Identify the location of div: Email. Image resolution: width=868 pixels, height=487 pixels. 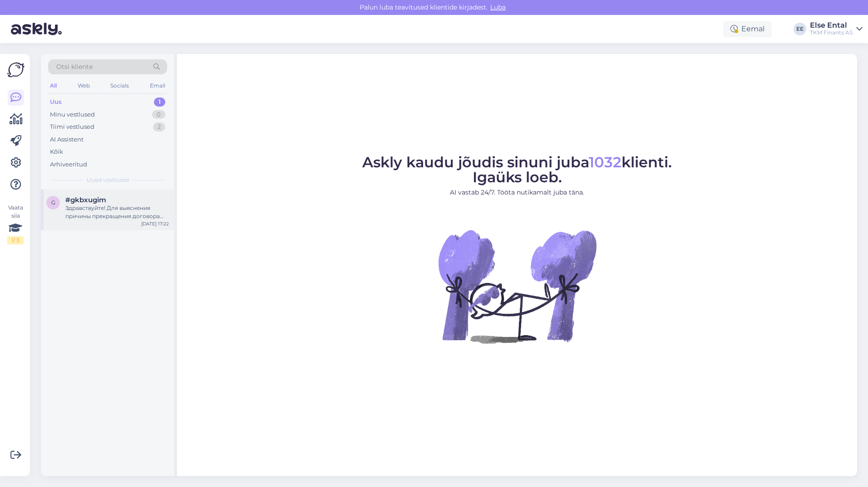
(158, 86).